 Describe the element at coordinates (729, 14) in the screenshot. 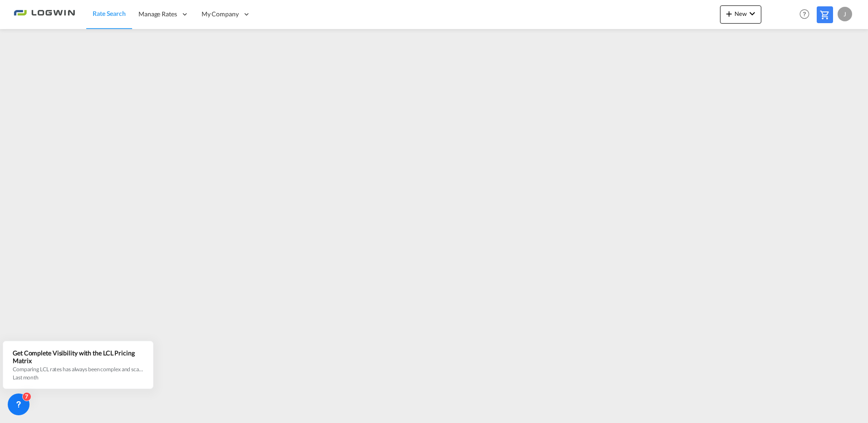

I see `md-icon: icon-plus 400-fg` at that location.